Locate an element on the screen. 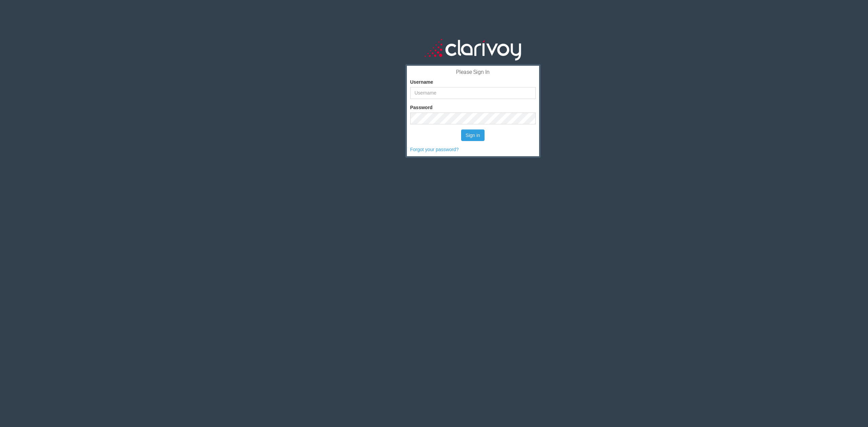  input: Username is located at coordinates (473, 93).